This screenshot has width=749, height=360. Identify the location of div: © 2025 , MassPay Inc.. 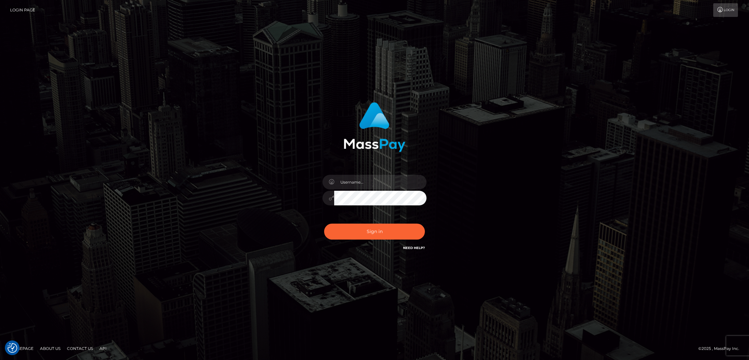
(721, 348).